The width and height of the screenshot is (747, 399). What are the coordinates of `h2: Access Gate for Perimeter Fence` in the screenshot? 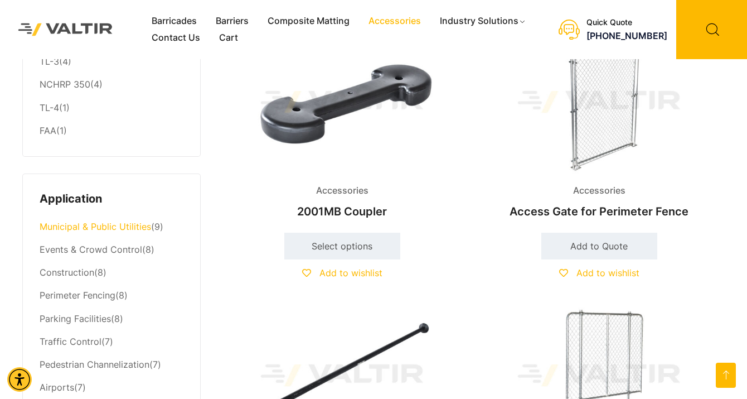 It's located at (599, 211).